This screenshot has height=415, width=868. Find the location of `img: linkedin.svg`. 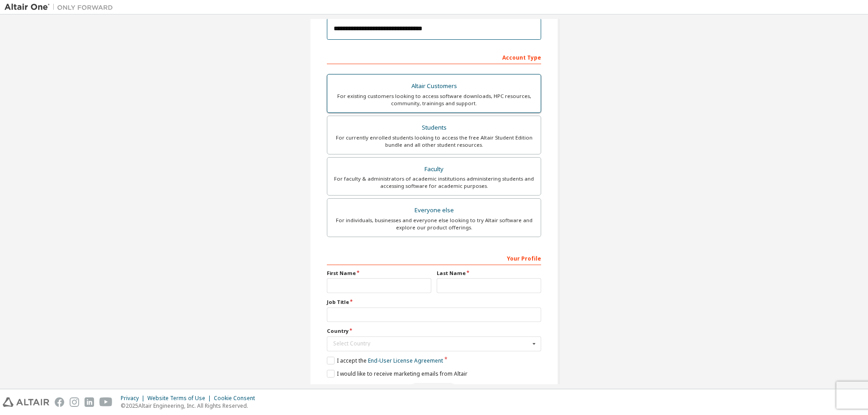

img: linkedin.svg is located at coordinates (89, 402).